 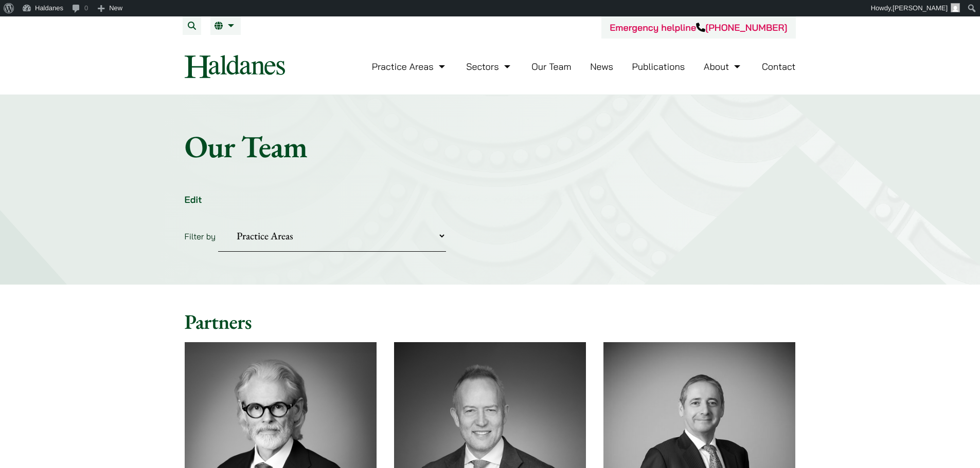 What do you see at coordinates (601, 66) in the screenshot?
I see `a: News` at bounding box center [601, 66].